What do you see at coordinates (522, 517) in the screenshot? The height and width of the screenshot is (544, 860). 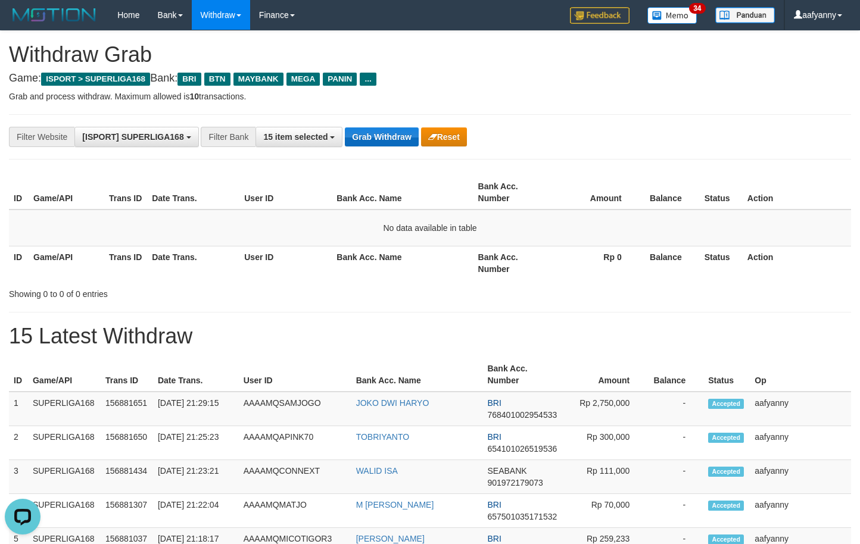 I see `span: Copy 657501035171532 to clipboard` at bounding box center [522, 517].